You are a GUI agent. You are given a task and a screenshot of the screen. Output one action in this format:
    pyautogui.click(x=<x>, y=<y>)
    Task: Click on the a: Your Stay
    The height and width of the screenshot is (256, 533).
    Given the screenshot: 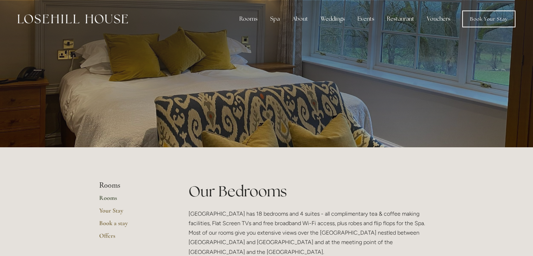 What is the action you would take?
    pyautogui.click(x=132, y=213)
    